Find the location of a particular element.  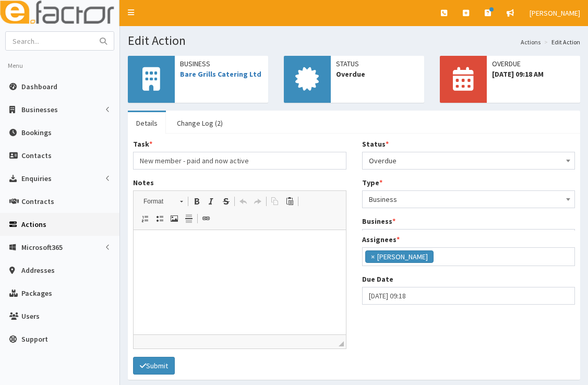

label: Business is located at coordinates (379, 221).